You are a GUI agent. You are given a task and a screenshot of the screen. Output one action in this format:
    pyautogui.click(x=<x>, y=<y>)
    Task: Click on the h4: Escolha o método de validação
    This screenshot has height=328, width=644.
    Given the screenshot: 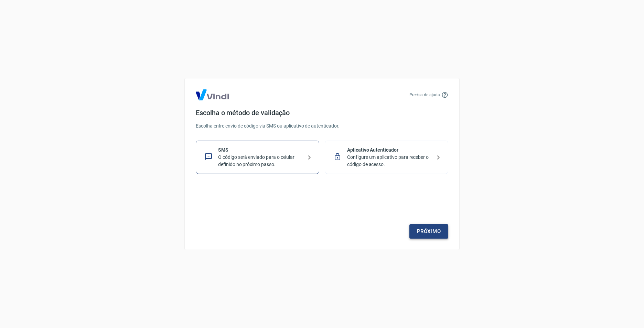 What is the action you would take?
    pyautogui.click(x=322, y=113)
    